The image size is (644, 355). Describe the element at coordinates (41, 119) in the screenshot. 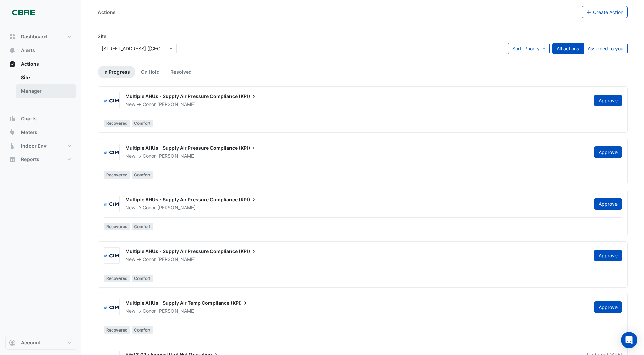

I see `button: Charts` at that location.